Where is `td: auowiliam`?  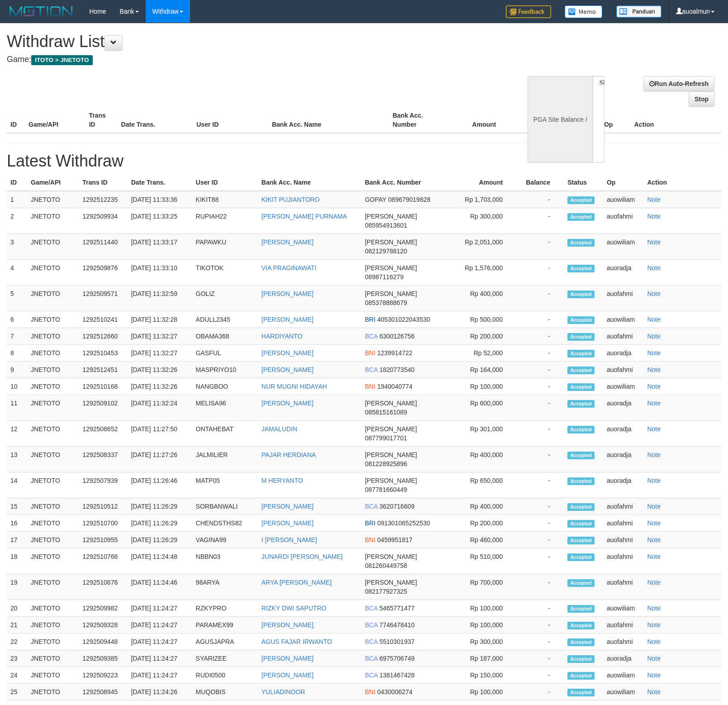 td: auowiliam is located at coordinates (623, 387).